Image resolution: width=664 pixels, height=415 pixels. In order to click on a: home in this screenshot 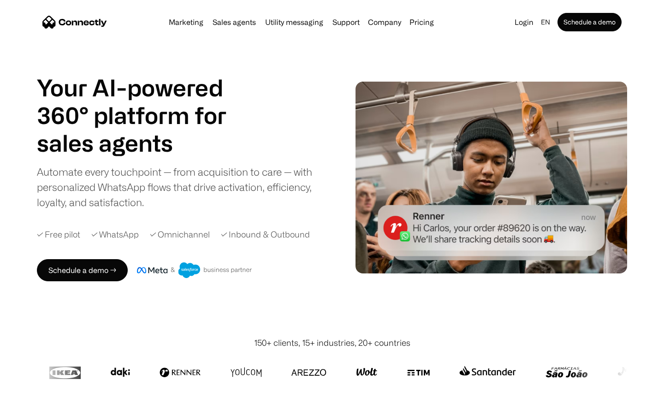, I will do `click(75, 22)`.